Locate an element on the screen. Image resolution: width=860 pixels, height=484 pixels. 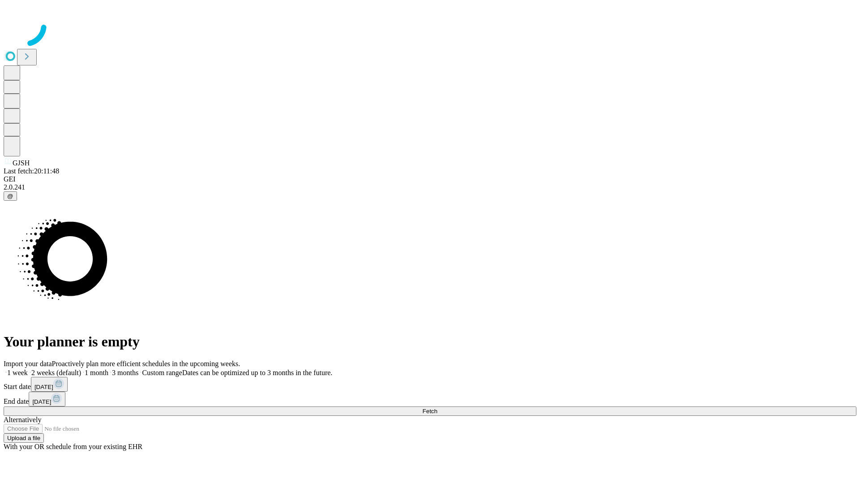
span: Proactively plan more efficient schedules in the upcoming weeks. is located at coordinates (146, 363).